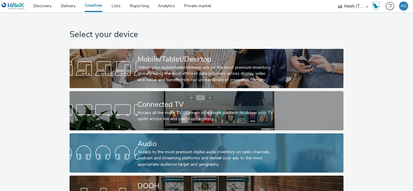 The width and height of the screenshot is (413, 191). Describe the element at coordinates (13, 6) in the screenshot. I see `img: undefined Logo` at that location.